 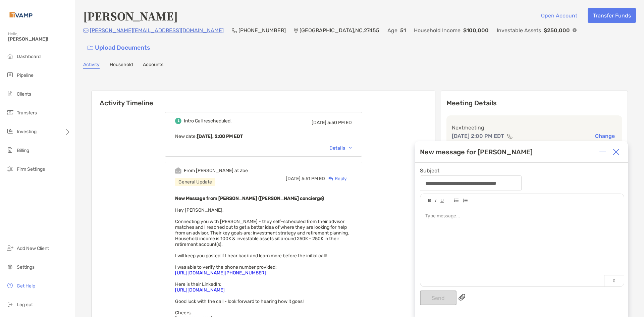 What do you see at coordinates (403, 30) in the screenshot?
I see `p: 51` at bounding box center [403, 30].